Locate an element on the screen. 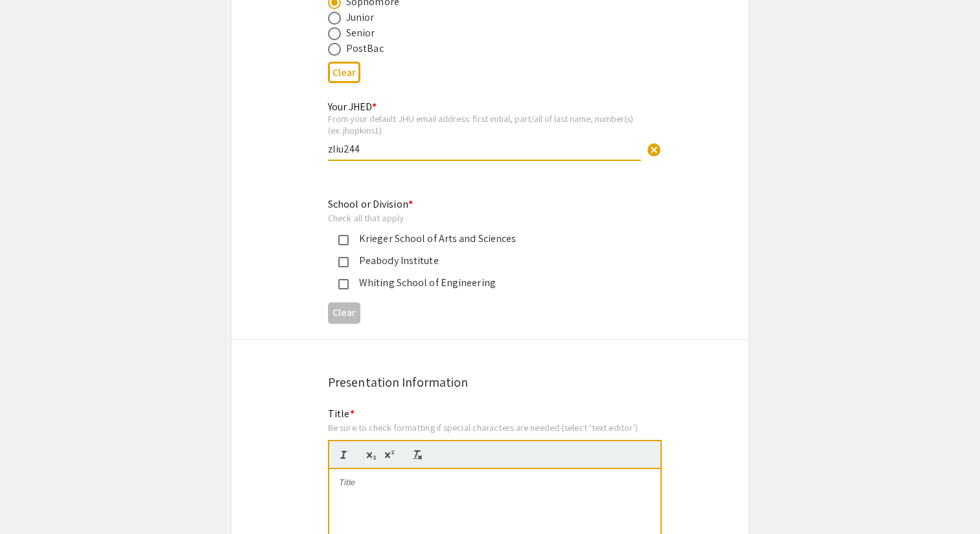 The width and height of the screenshot is (980, 534). div: Check all that apply is located at coordinates (480, 218).